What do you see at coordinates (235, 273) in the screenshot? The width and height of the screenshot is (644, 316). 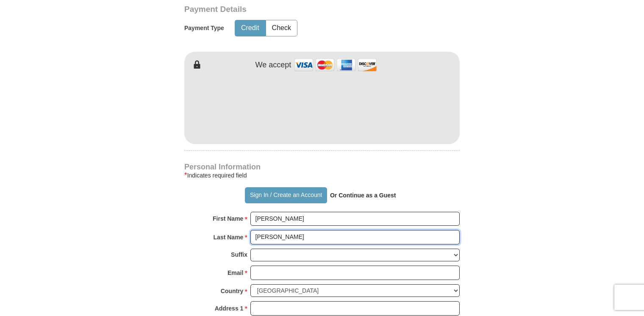 I see `strong: Email` at bounding box center [235, 273].